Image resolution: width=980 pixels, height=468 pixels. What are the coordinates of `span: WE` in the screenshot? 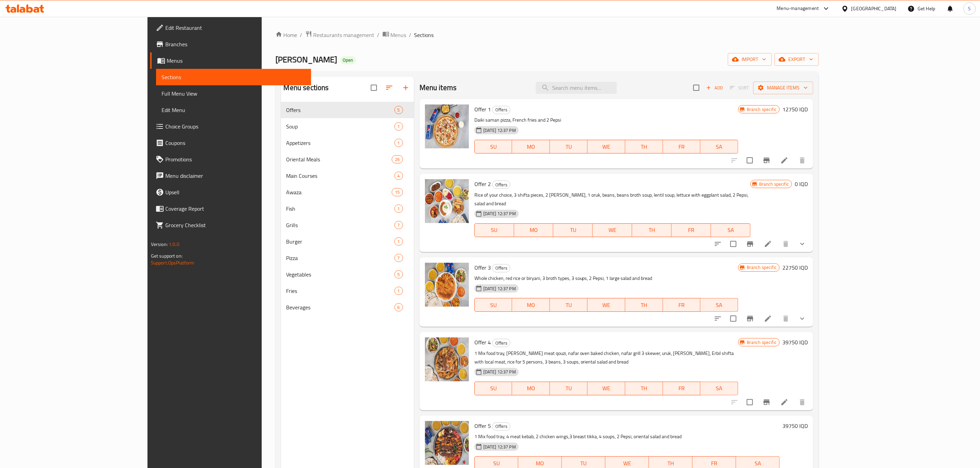 It's located at (612, 230).